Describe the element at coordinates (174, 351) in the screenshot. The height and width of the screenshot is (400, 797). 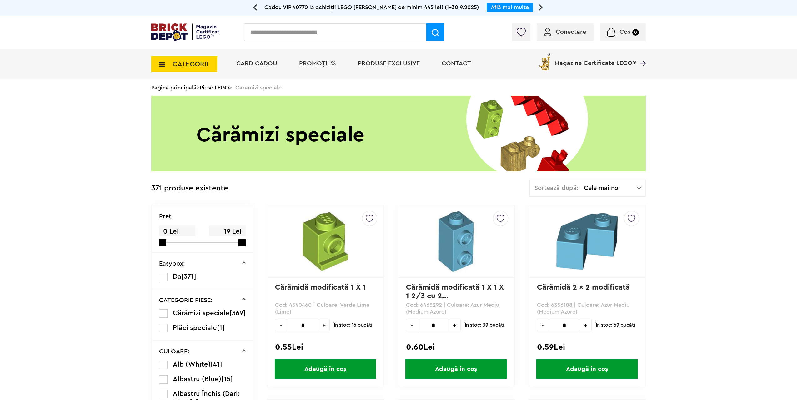
I see `p: CULOARE:` at that location.